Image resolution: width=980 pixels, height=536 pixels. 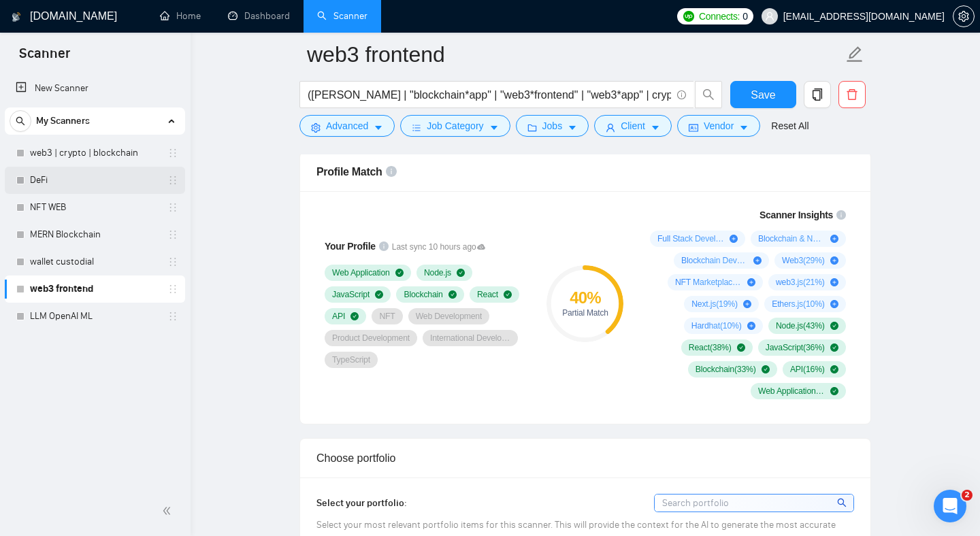 I want to click on span: Ethers.js ( 10 %), so click(x=798, y=304).